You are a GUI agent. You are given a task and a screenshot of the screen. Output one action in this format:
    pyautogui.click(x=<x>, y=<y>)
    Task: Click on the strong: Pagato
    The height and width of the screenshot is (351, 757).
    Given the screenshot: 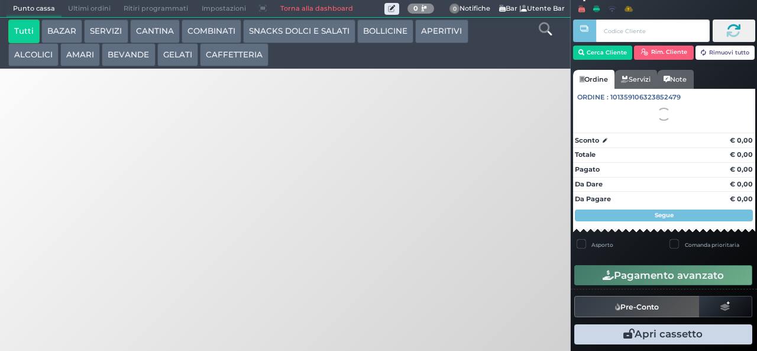 What is the action you would take?
    pyautogui.click(x=587, y=169)
    